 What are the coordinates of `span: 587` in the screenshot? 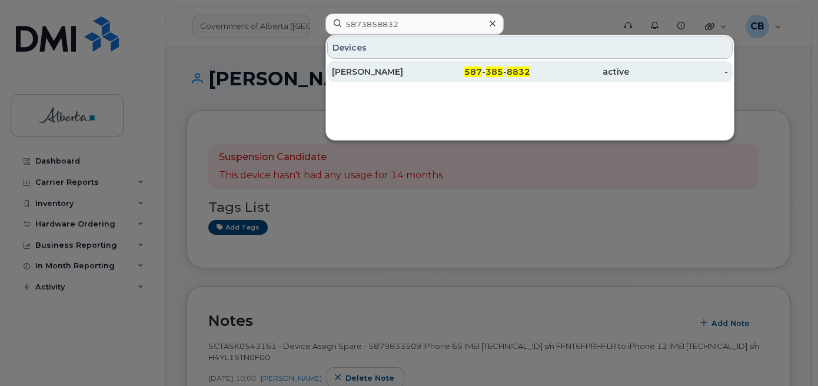 It's located at (473, 72).